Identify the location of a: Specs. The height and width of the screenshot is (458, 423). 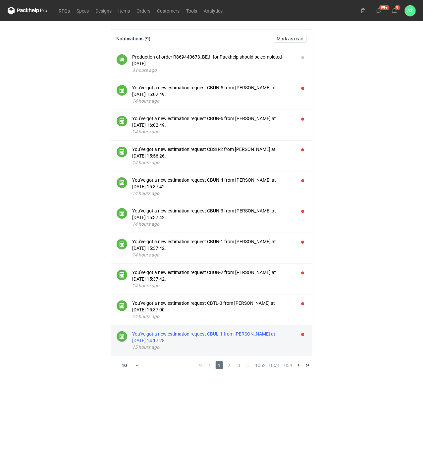
(83, 11).